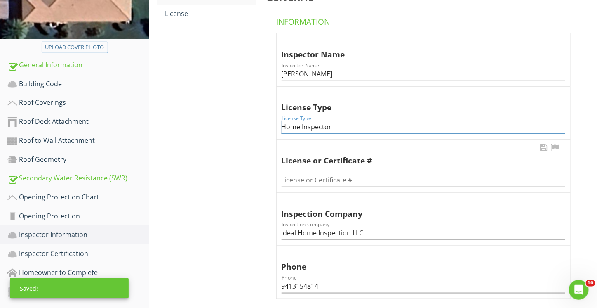 This screenshot has width=597, height=308. Describe the element at coordinates (78, 291) in the screenshot. I see `div: Additional Information` at that location.